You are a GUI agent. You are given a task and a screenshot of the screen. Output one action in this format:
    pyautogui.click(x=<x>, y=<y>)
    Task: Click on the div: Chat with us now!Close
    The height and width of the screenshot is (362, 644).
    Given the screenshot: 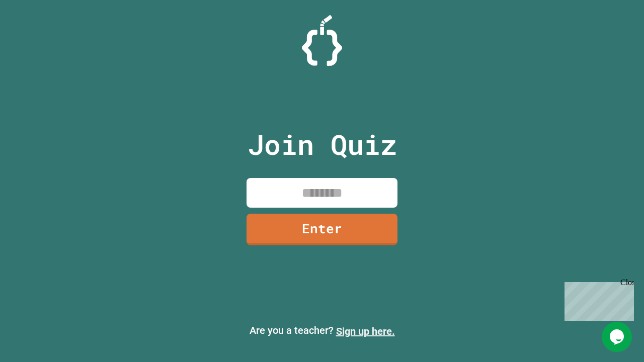 What is the action you would take?
    pyautogui.click(x=37, y=34)
    